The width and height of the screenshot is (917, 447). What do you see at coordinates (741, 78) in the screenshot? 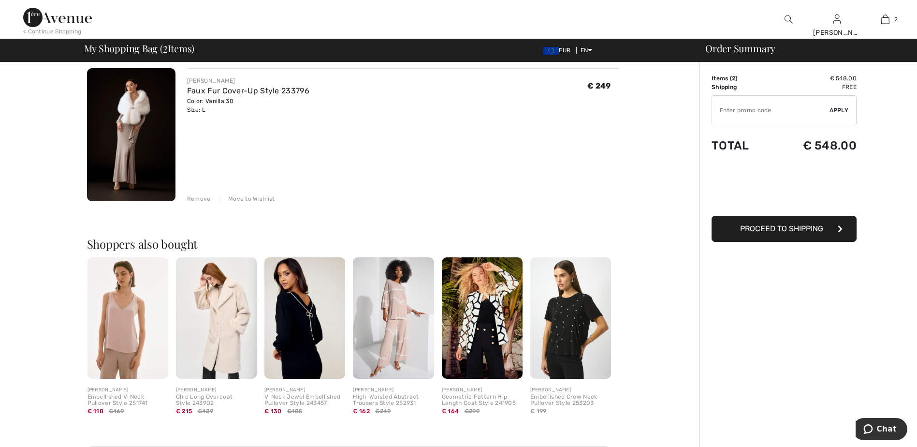
I see `td: Items ( )` at bounding box center [741, 78].